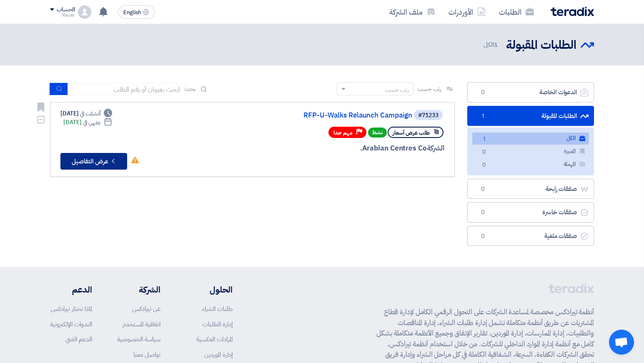  I want to click on img: profile_test.png, so click(85, 12).